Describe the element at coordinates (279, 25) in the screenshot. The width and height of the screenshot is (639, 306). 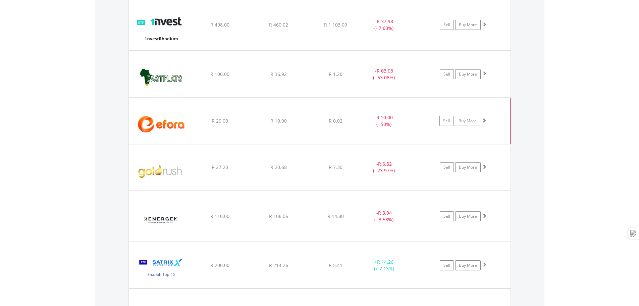
I see `span: R 460.02` at that location.